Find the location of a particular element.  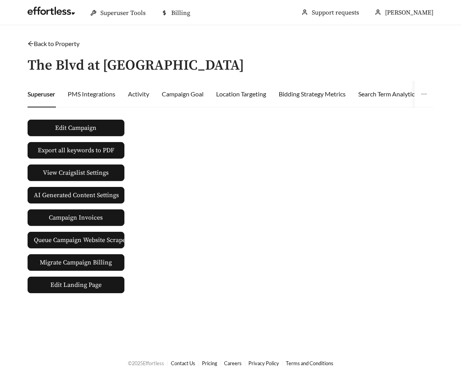

div: Location Targeting is located at coordinates (241, 94).